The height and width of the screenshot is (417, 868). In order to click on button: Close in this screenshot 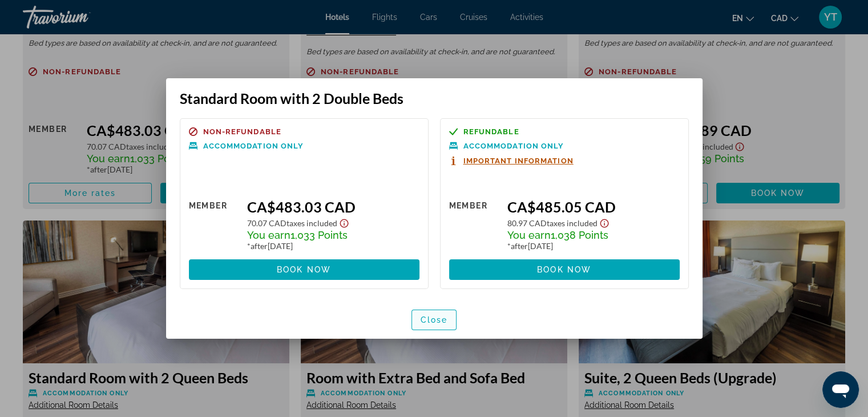, I will do `click(434, 320)`.